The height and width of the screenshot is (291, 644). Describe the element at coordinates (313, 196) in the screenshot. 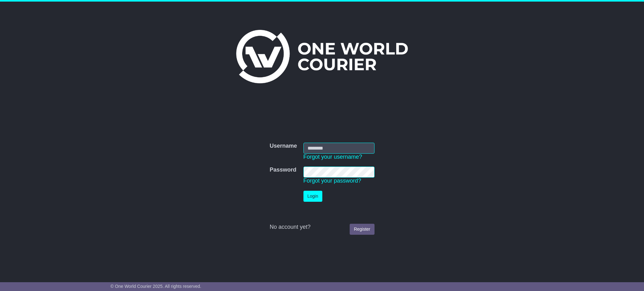

I see `button: Login` at that location.